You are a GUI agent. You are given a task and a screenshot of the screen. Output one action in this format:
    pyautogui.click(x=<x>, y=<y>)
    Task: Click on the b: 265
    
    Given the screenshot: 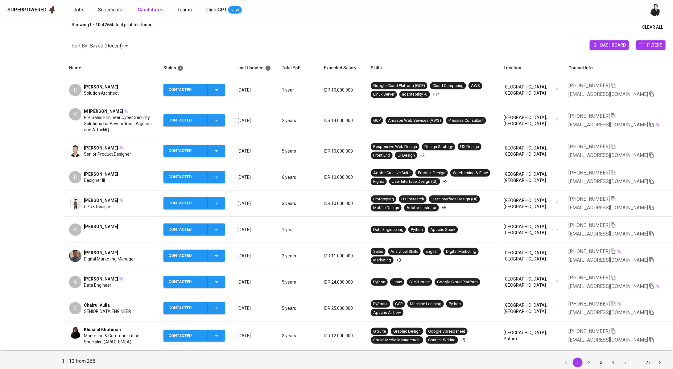 What is the action you would take?
    pyautogui.click(x=108, y=25)
    